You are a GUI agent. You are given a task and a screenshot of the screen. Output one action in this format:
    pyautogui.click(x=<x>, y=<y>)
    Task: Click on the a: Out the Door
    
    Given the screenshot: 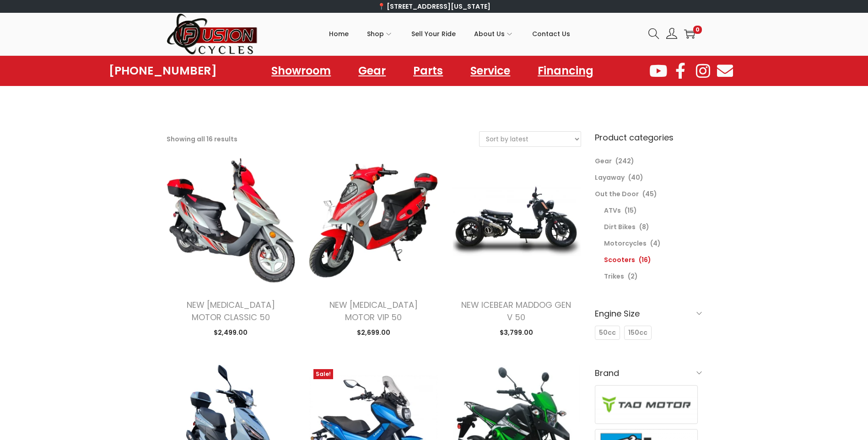 What is the action you would take?
    pyautogui.click(x=617, y=194)
    